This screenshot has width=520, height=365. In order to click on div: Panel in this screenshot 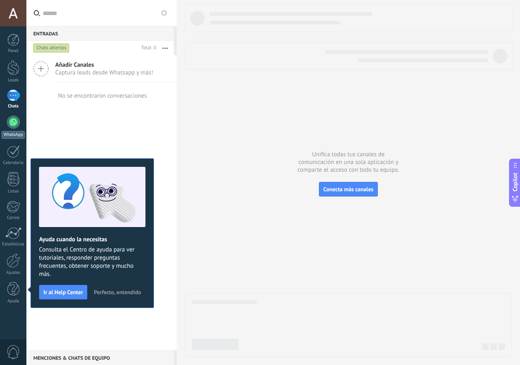, I will do `click(13, 51)`.